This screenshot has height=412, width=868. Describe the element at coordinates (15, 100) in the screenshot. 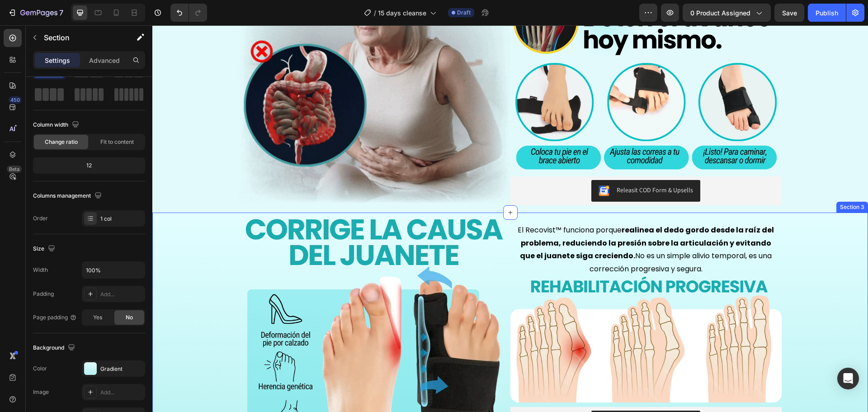

I see `div: 450` at that location.